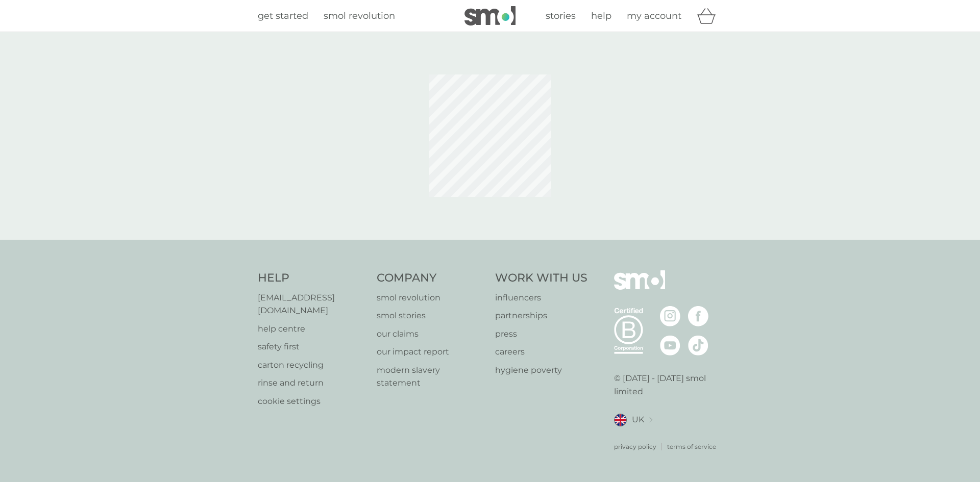  What do you see at coordinates (541, 334) in the screenshot?
I see `a: press` at bounding box center [541, 334].